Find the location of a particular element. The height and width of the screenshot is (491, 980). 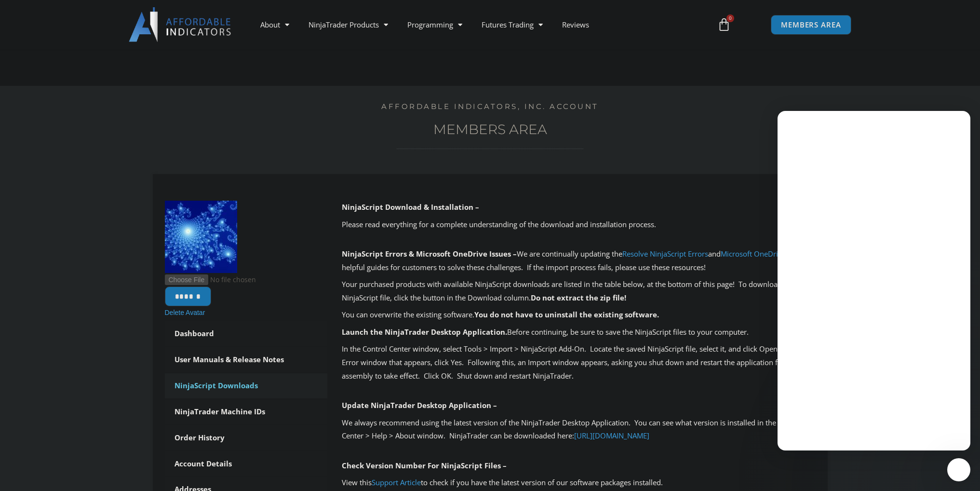

b: Launch the NinjaTrader Desktop Application. is located at coordinates (425, 332).